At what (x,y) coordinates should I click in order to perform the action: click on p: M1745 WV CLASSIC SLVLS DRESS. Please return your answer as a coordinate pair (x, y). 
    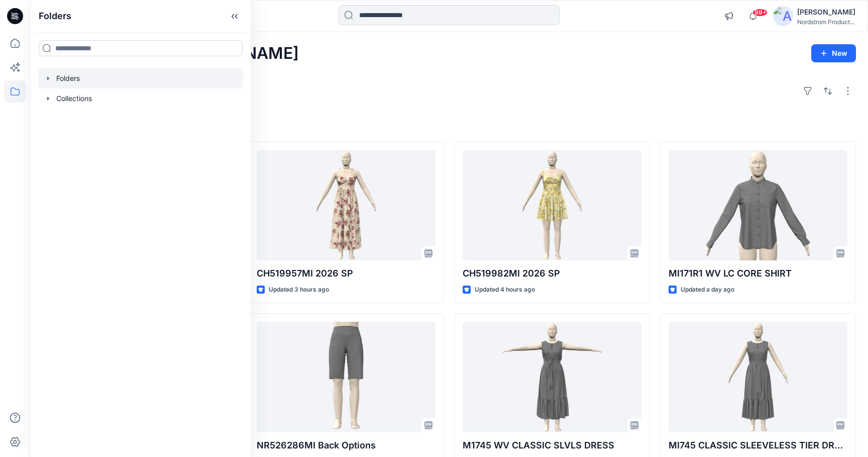
    Looking at the image, I should click on (552, 445).